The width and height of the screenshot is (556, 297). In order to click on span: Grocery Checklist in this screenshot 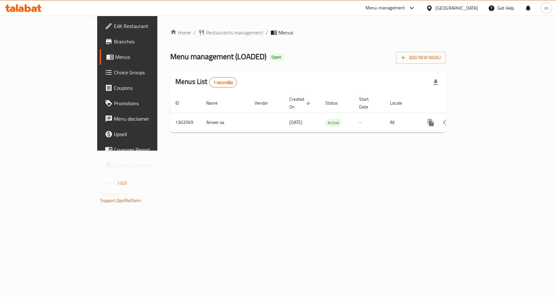, I will do `click(149, 165)`.